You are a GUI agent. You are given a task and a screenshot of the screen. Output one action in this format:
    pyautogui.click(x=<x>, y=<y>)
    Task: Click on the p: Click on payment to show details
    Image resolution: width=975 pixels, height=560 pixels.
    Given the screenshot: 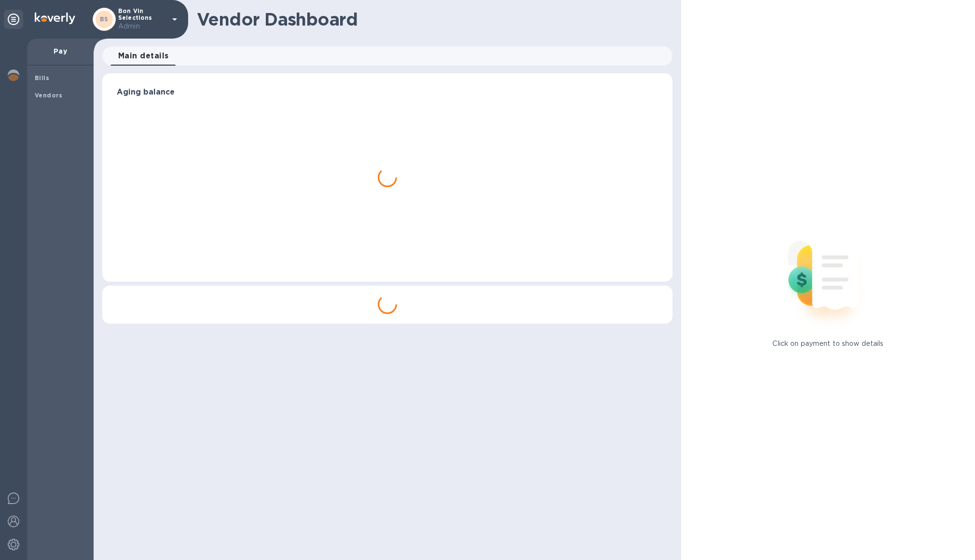 What is the action you would take?
    pyautogui.click(x=828, y=343)
    